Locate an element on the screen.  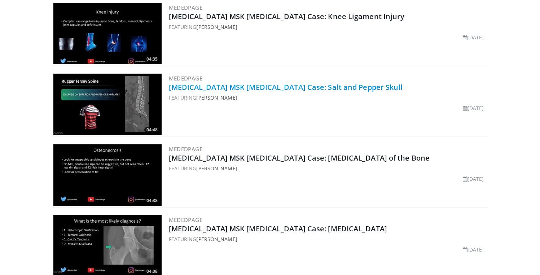
span: 04:48 is located at coordinates (152, 130).